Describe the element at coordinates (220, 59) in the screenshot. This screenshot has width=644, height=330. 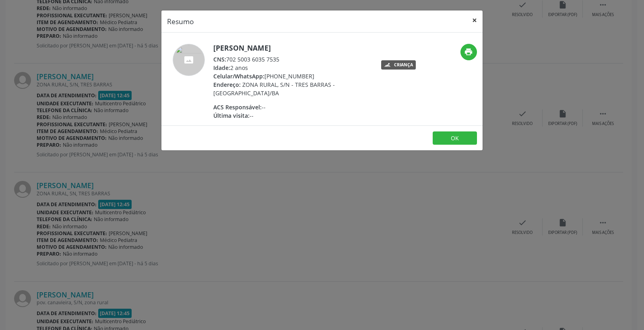
I see `span: CNS:` at that location.